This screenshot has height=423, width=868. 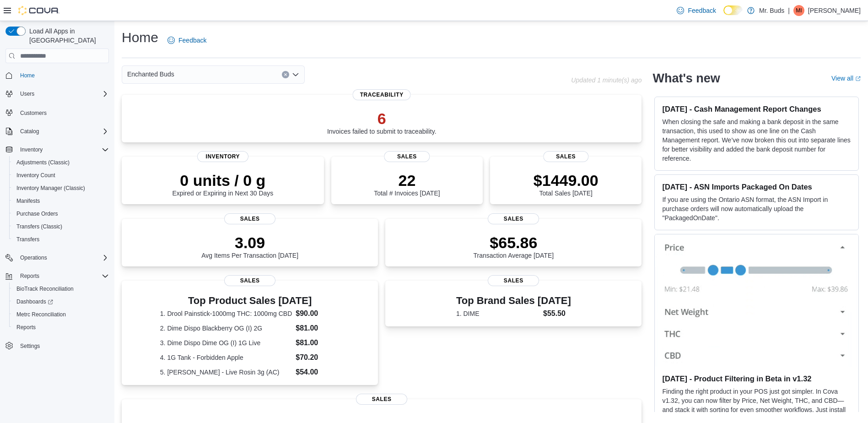 What do you see at coordinates (226, 314) in the screenshot?
I see `dt: 1. Drool Painstick-1000mg THC: 1000mg CBD` at bounding box center [226, 314].